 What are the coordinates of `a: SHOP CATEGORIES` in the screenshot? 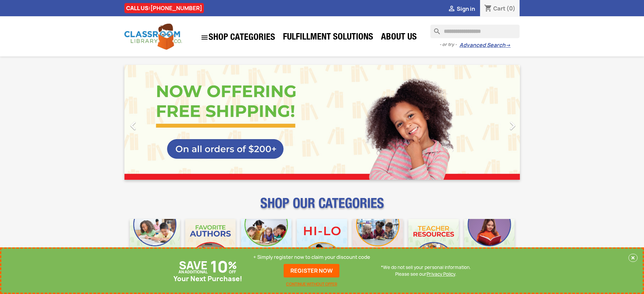 It's located at (238, 37).